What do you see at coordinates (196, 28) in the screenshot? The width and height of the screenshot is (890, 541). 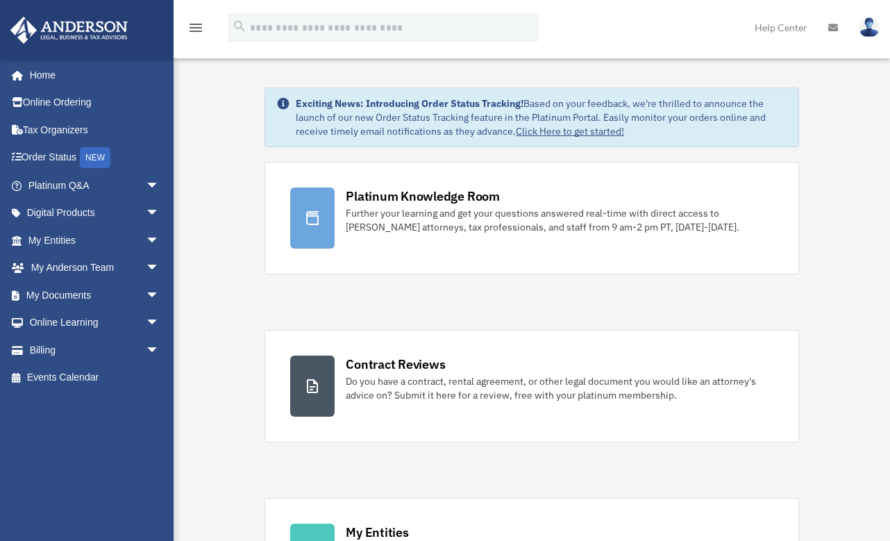 I see `i: menu` at bounding box center [196, 28].